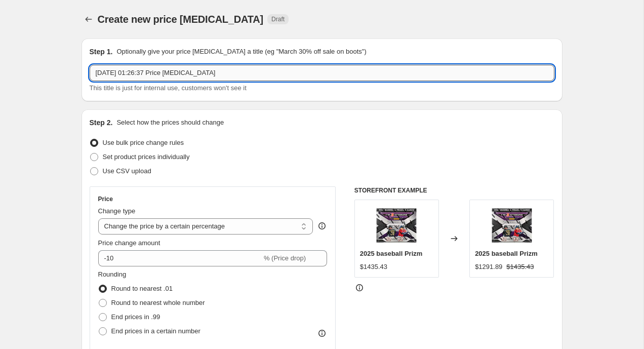  Describe the element at coordinates (146, 157) in the screenshot. I see `span: Set product prices individually` at that location.